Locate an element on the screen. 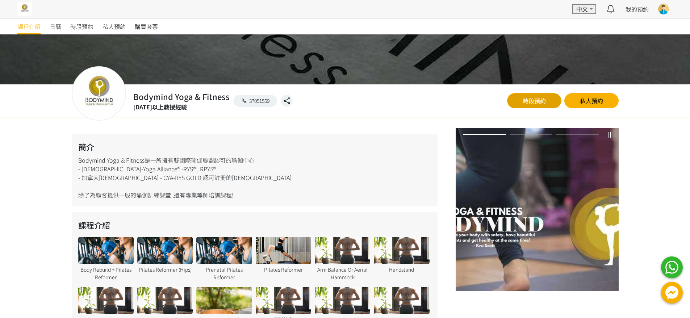 The image size is (690, 318). span: 私人預約 is located at coordinates (114, 26).